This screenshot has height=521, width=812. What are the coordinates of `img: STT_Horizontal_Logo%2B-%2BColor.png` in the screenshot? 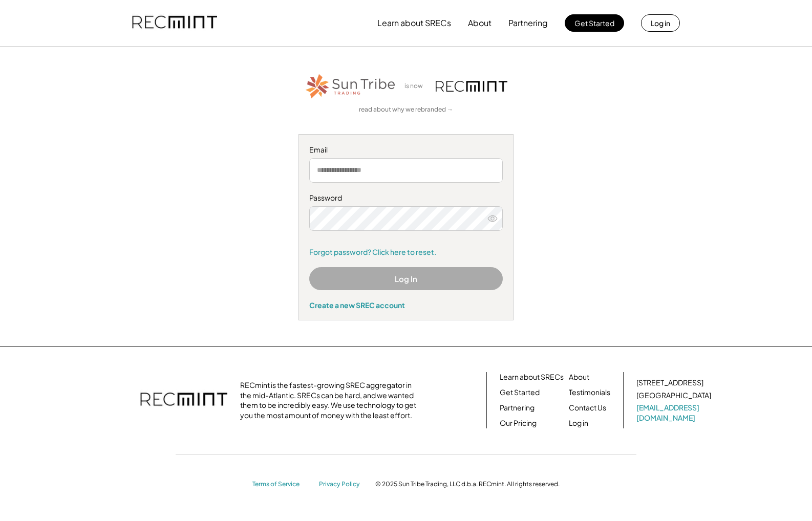 It's located at (351, 86).